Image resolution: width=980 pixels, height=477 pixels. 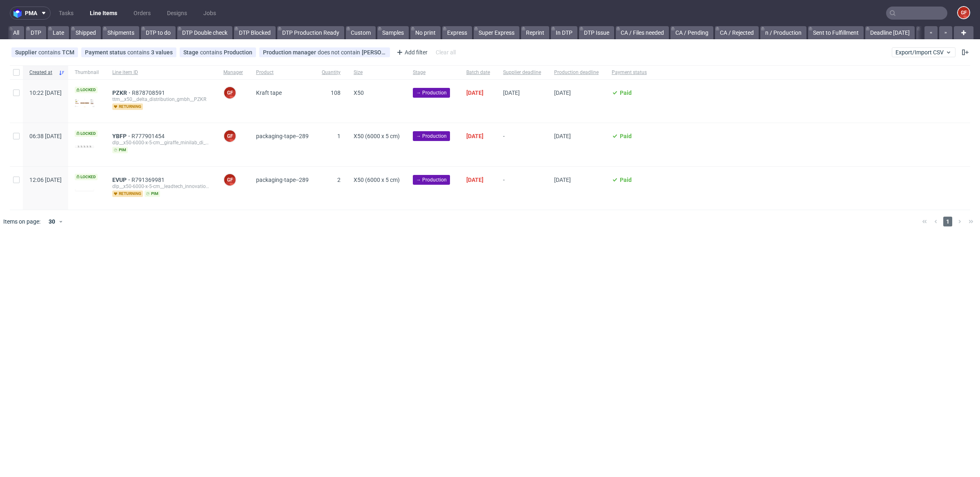 What do you see at coordinates (339, 180) in the screenshot?
I see `span: 2` at bounding box center [339, 180].